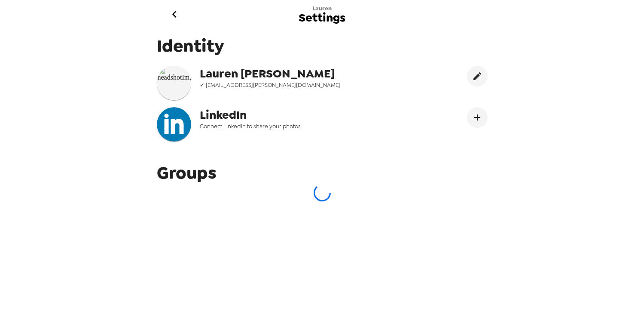 Image resolution: width=644 pixels, height=309 pixels. Describe the element at coordinates (477, 76) in the screenshot. I see `button: edit` at that location.